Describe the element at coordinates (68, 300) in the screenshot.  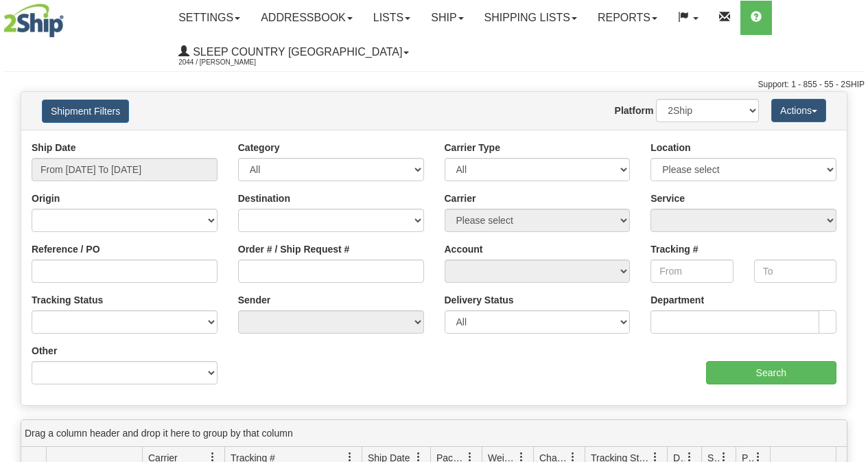
I see `label: Tracking Status` at that location.